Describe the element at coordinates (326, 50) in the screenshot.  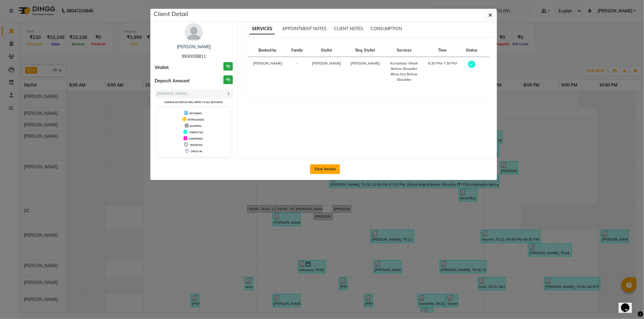
I see `th: Stylist` at that location.